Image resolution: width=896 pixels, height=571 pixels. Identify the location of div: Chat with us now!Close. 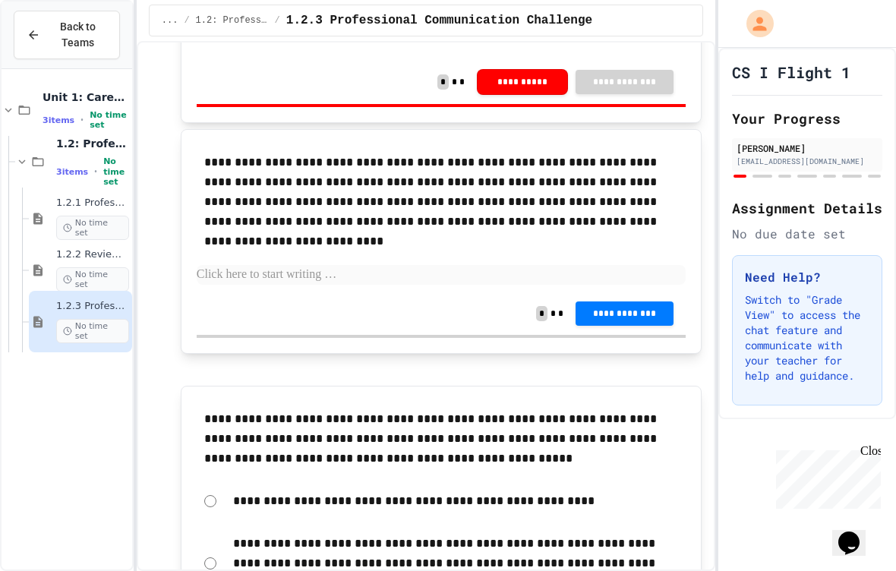
(55, 51).